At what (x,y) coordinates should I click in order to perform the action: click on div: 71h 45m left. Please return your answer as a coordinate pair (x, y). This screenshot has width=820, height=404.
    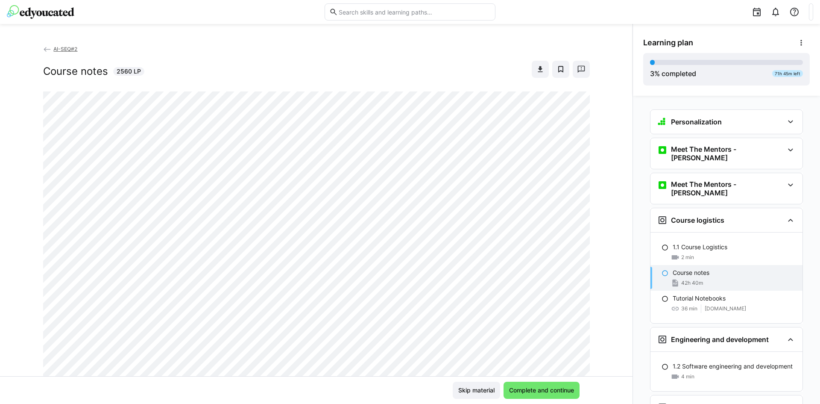
    Looking at the image, I should click on (788, 73).